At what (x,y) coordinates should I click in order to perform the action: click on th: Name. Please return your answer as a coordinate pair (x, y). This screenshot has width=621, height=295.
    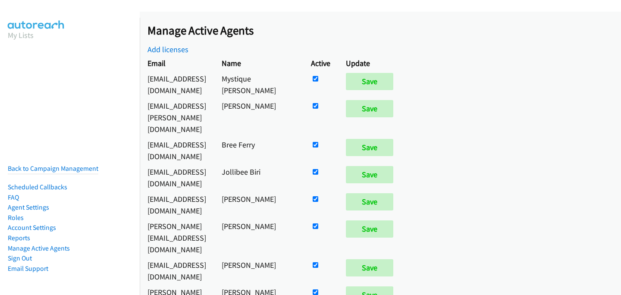
    Looking at the image, I should click on (258, 63).